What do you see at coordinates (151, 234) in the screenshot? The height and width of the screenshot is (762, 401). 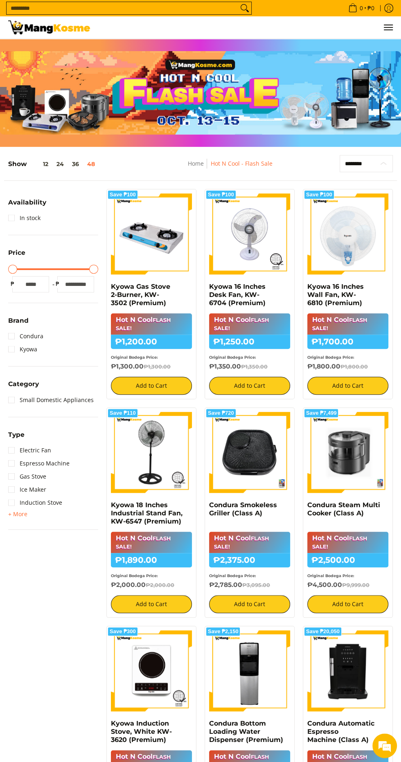 I see `img: kyowa-2-burner-gas-stove-stainless-steel-premium-full-view-mang-kosme` at bounding box center [151, 234].